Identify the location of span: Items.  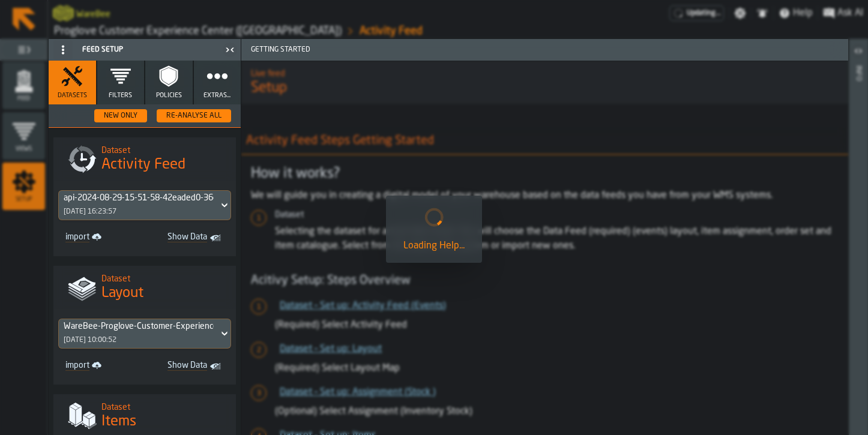
(119, 422).